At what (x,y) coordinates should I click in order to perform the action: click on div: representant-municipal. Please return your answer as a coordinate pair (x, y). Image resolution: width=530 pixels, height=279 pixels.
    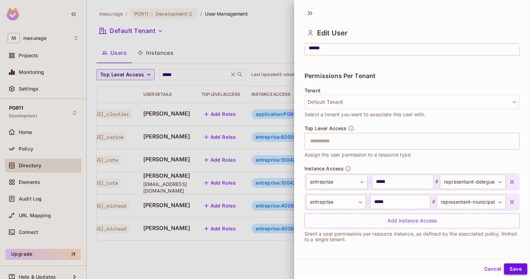
    Looking at the image, I should click on (471, 202).